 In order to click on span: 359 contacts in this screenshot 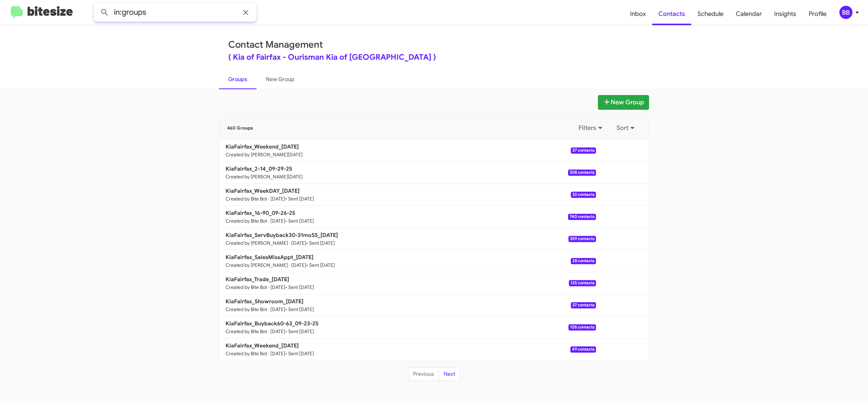, I will do `click(582, 239)`.